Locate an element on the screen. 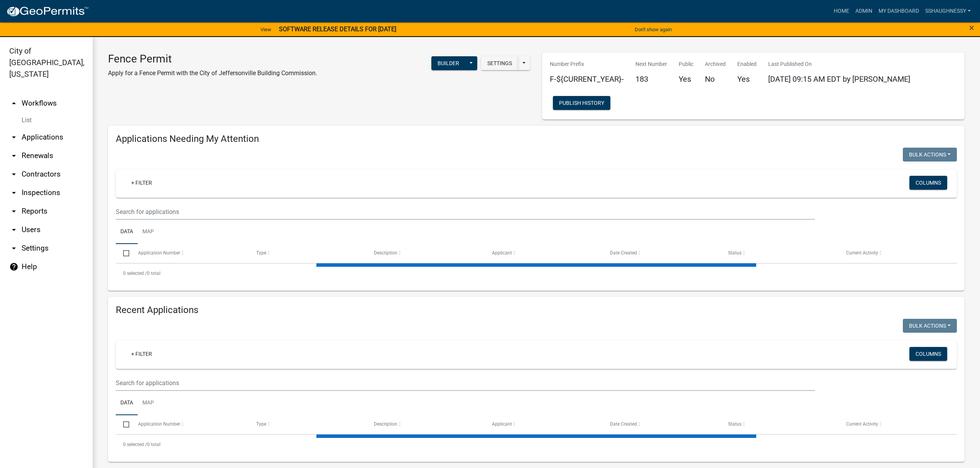 The image size is (980, 468). h5: 183 is located at coordinates (651, 79).